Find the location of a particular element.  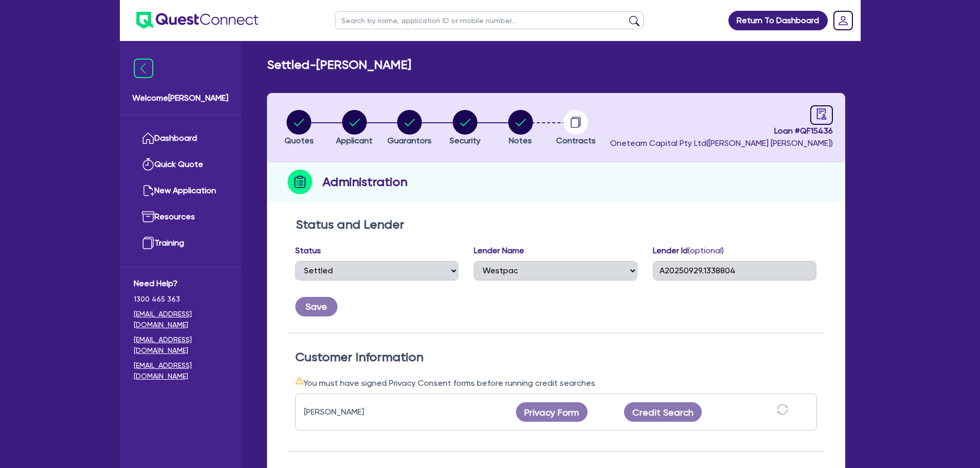

img: step-icon is located at coordinates (300, 182).